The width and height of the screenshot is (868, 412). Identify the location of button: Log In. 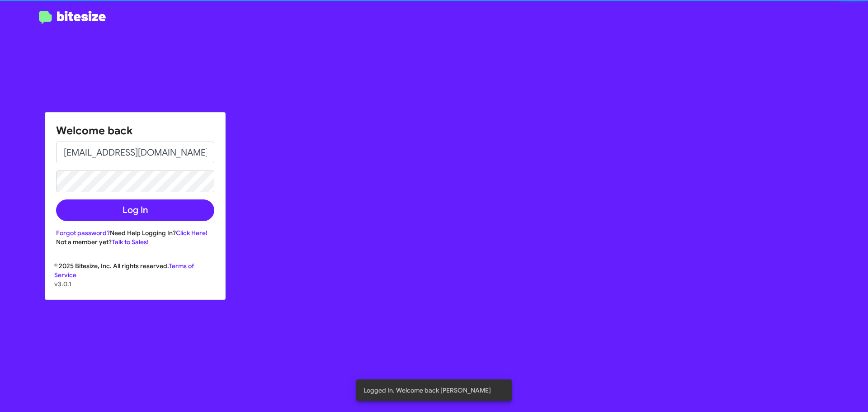
(135, 210).